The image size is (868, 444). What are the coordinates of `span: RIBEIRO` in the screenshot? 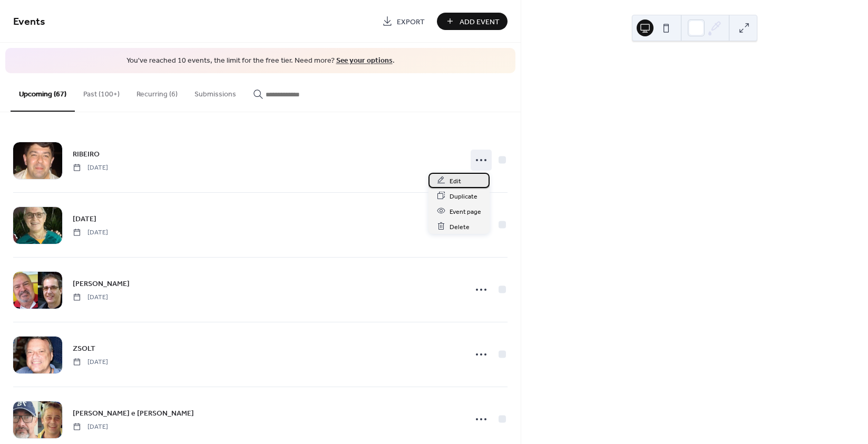 It's located at (86, 154).